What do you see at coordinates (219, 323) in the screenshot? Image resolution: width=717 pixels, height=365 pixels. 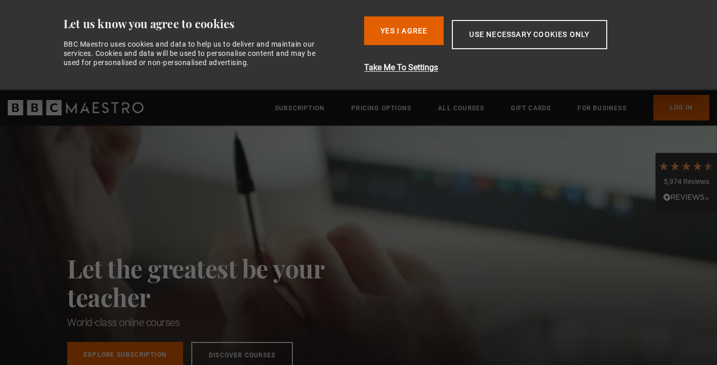 I see `h1: World-class online courses` at bounding box center [219, 323].